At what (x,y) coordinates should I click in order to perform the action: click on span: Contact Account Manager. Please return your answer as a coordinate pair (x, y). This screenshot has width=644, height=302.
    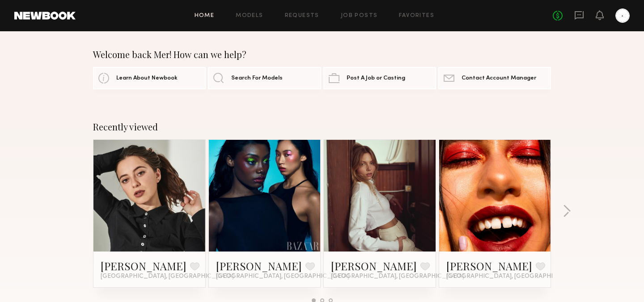
    Looking at the image, I should click on (499, 78).